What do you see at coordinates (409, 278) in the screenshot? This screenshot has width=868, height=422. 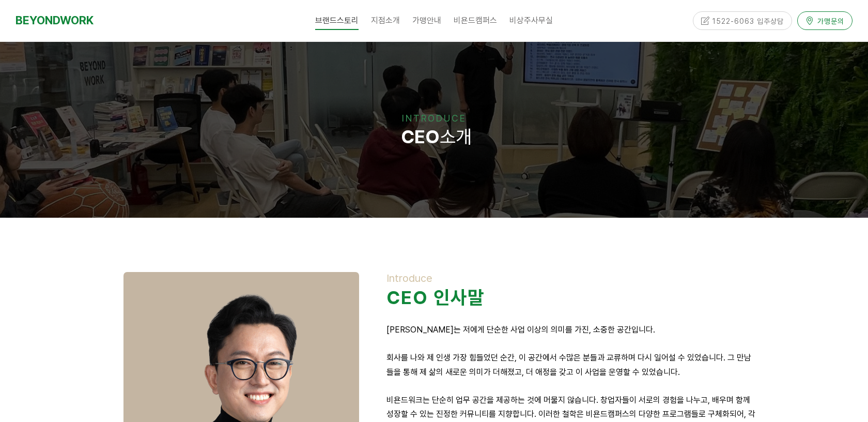 I see `span: Introduce` at bounding box center [409, 278].